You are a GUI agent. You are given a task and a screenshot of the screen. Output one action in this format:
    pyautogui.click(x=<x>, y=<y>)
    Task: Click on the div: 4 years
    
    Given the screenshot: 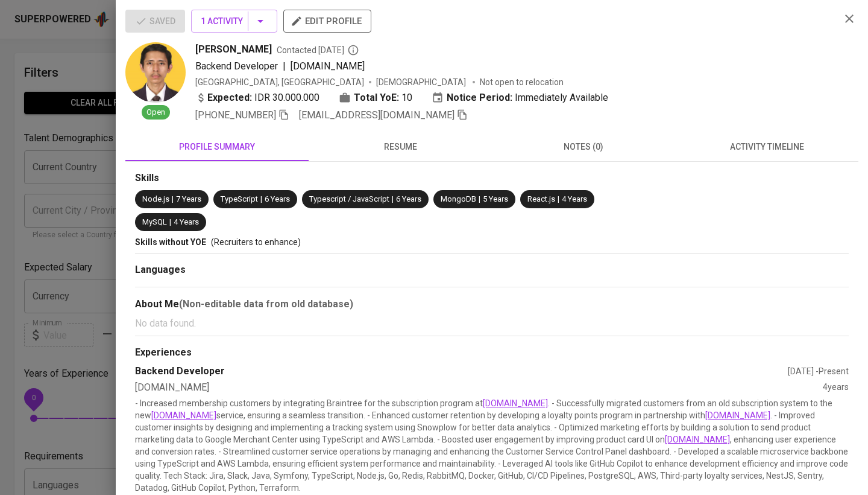 What is the action you would take?
    pyautogui.click(x=835, y=387)
    